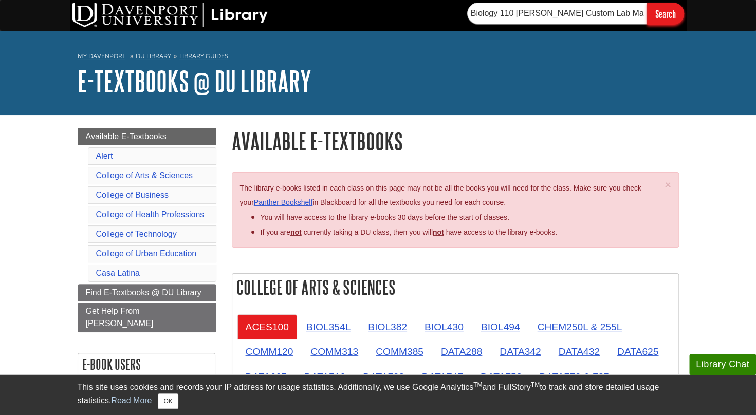 The image size is (756, 415). What do you see at coordinates (334, 352) in the screenshot?
I see `a: COMM313` at bounding box center [334, 352].